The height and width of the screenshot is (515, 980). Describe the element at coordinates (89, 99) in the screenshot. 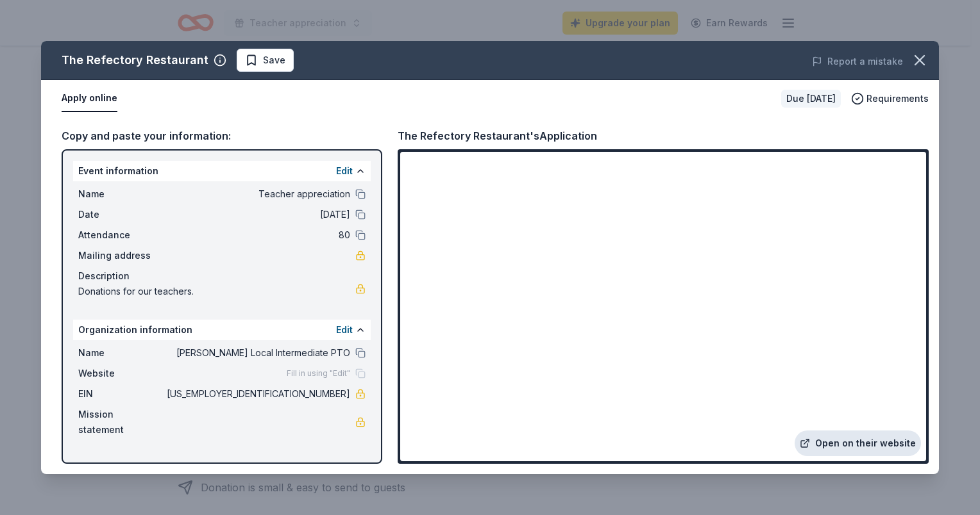

I see `button: Apply online` at that location.